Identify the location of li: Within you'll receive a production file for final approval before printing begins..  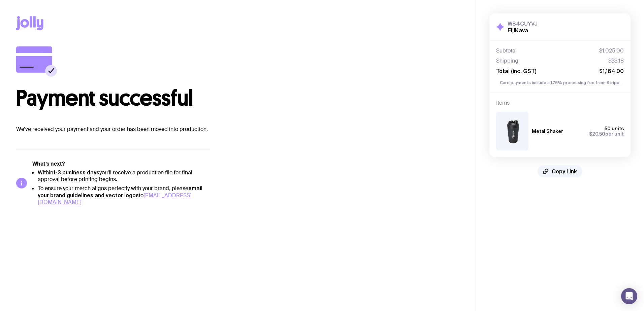
(124, 176).